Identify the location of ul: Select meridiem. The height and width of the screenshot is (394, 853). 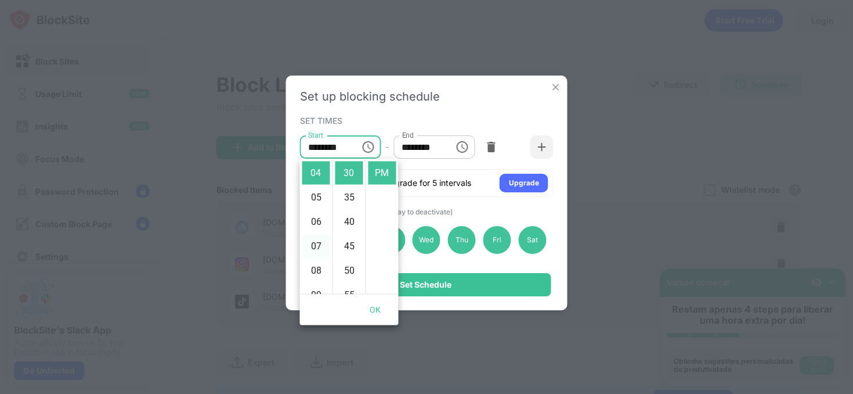
(382, 226).